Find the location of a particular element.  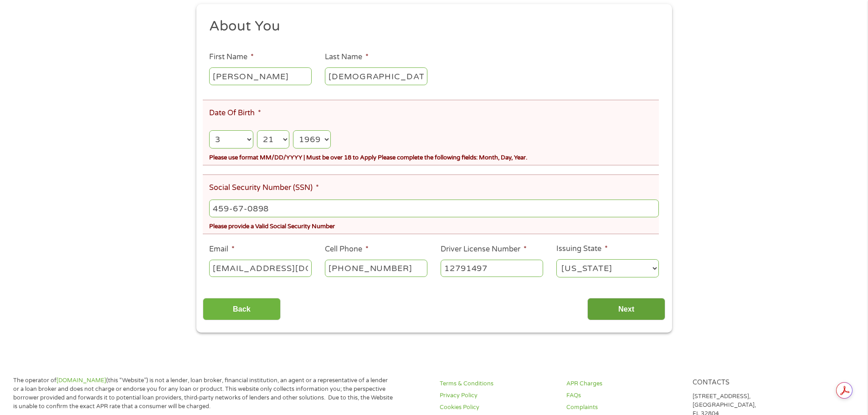

input: (541) 754-3010 is located at coordinates (376, 268).